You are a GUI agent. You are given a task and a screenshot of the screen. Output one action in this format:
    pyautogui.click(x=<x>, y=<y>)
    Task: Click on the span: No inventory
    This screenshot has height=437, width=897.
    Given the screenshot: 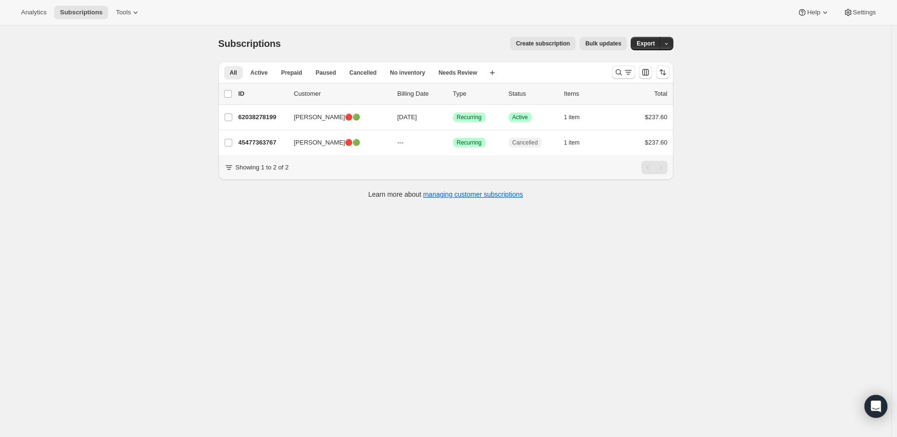 What is the action you would take?
    pyautogui.click(x=407, y=73)
    